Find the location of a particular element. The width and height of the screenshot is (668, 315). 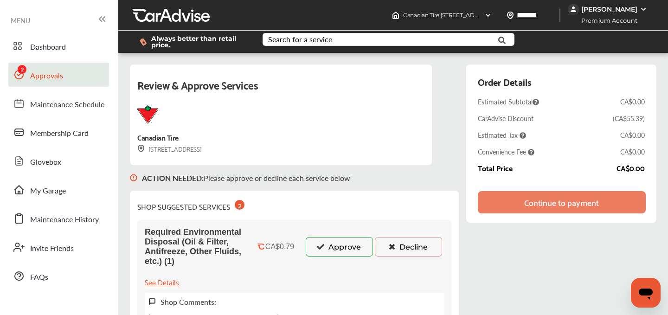

button: Approve is located at coordinates (339, 247).